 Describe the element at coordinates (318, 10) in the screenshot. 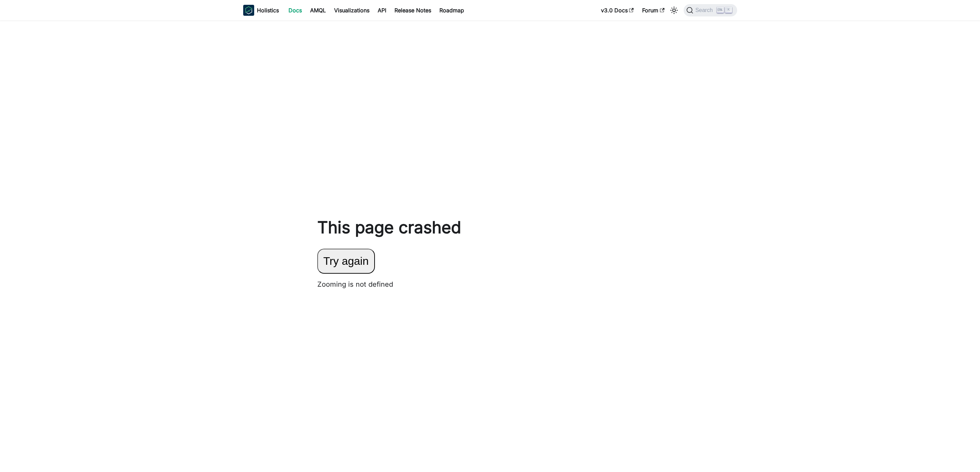

I see `a: AMQL` at that location.